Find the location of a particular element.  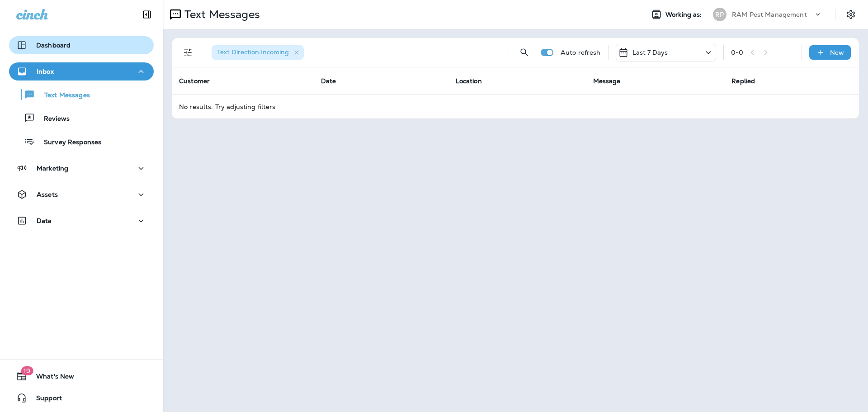

span: What's New is located at coordinates (51, 378).